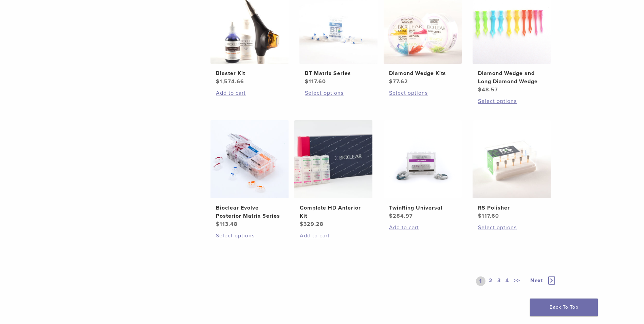 This screenshot has height=324, width=644. What do you see at coordinates (423, 93) in the screenshot?
I see `a: Select options for “Diamond Wedge Kits”` at bounding box center [423, 93].